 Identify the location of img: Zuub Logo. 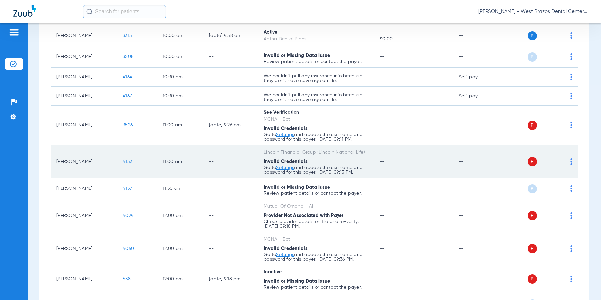
(25, 11).